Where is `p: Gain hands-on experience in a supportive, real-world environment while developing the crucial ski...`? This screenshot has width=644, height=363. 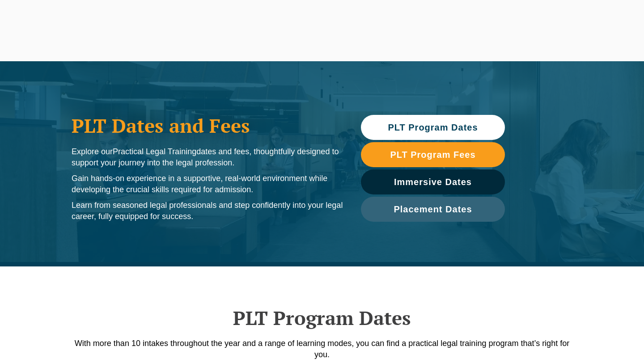 p: Gain hands-on experience in a supportive, real-world environment while developing the crucial ski... is located at coordinates (207, 184).